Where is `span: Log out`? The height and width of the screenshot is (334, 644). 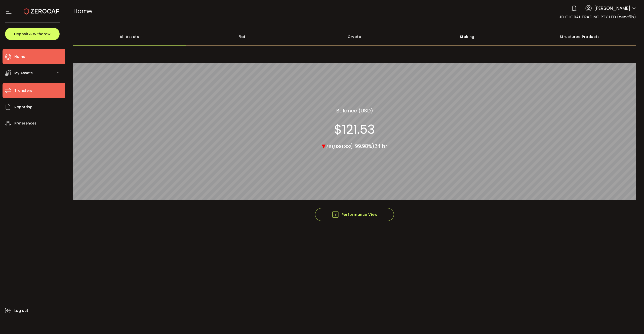
span: Log out is located at coordinates (21, 311).